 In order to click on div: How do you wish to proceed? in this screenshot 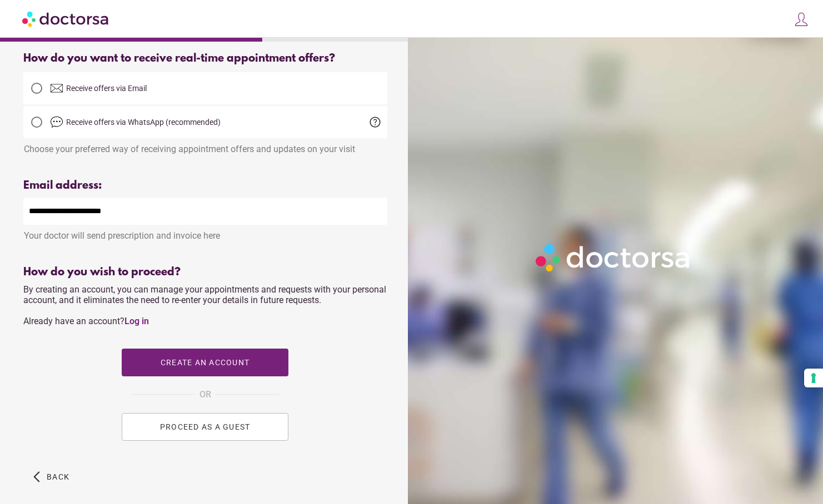, I will do `click(205, 272)`.